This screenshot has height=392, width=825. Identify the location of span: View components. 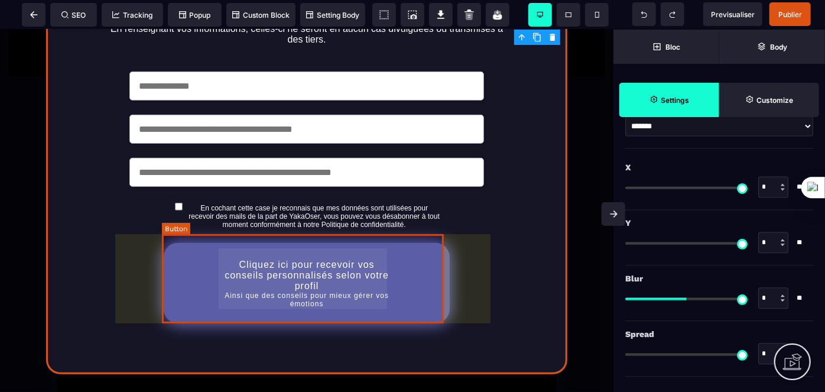
(384, 15).